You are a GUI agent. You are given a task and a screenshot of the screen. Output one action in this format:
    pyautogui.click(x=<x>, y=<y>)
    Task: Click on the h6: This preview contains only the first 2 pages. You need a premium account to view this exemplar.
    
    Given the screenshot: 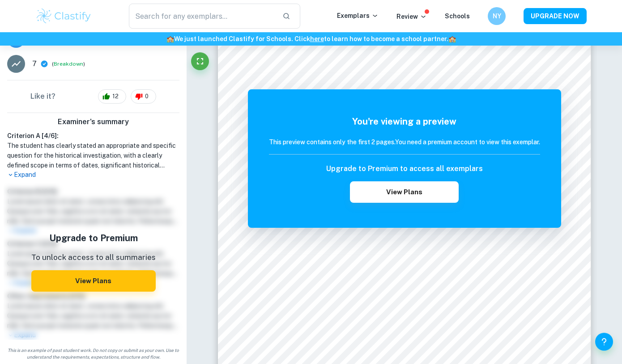 What is the action you would take?
    pyautogui.click(x=404, y=142)
    